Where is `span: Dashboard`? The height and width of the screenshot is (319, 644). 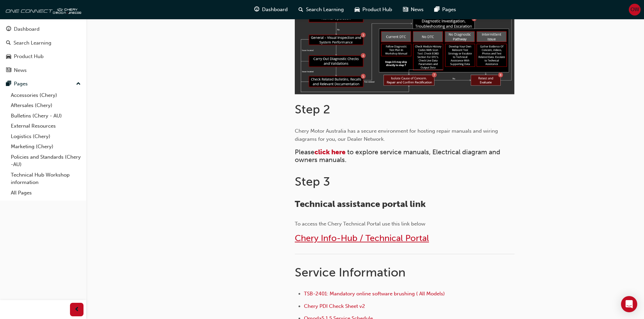
span: Dashboard is located at coordinates (275, 10).